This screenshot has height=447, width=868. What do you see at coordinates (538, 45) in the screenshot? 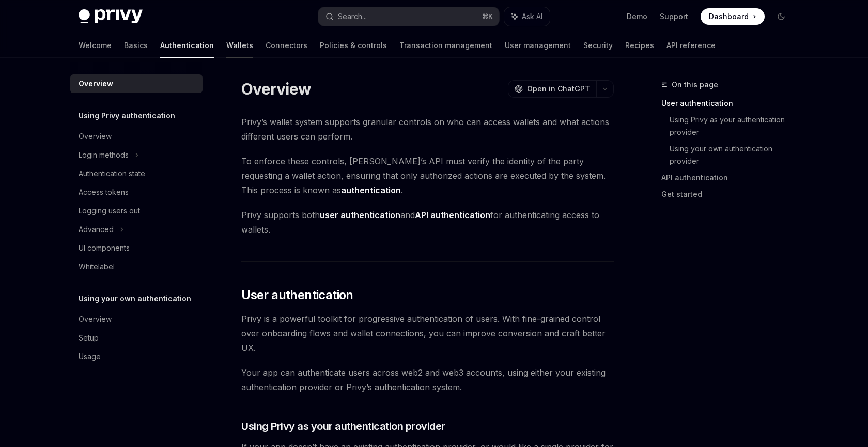
I see `a: User management` at bounding box center [538, 45].